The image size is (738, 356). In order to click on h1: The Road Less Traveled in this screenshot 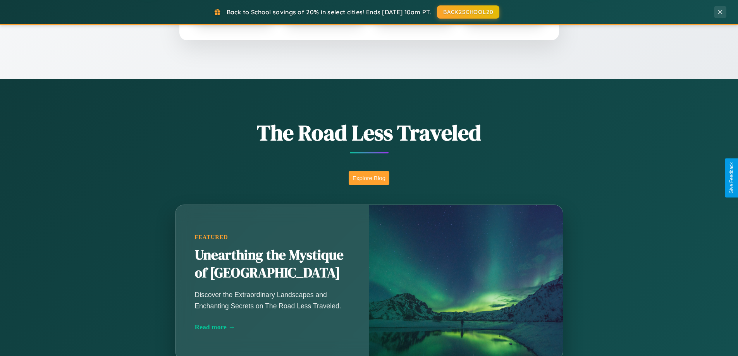, I will do `click(369, 132)`.